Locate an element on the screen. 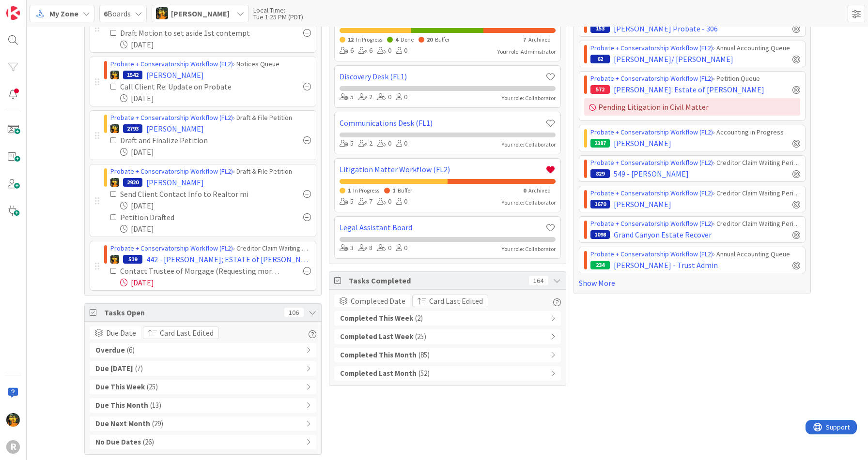  span: Grand Canyon Estate Recover is located at coordinates (663, 235).